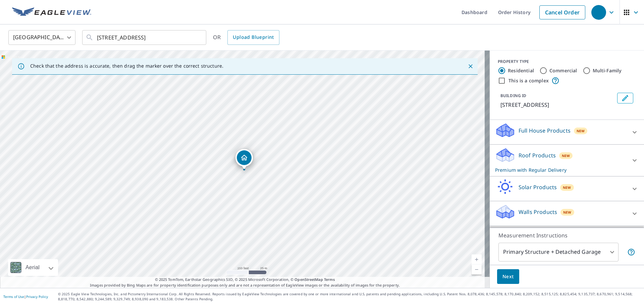 The height and width of the screenshot is (305, 644). Describe the element at coordinates (566, 235) in the screenshot. I see `p: Measurement Instructions` at that location.